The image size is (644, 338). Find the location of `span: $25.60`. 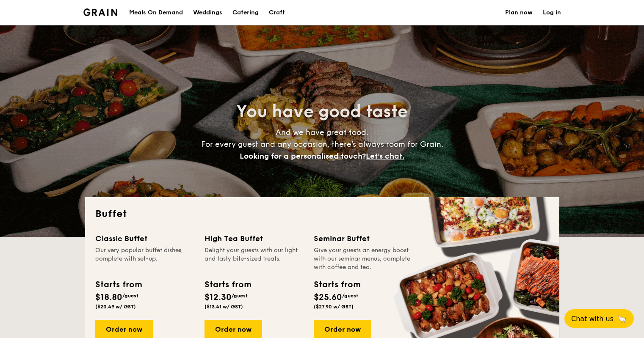

span: $25.60 is located at coordinates (328, 297).